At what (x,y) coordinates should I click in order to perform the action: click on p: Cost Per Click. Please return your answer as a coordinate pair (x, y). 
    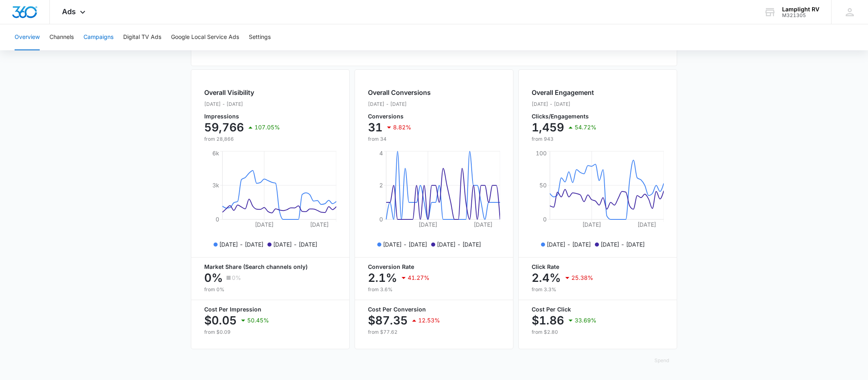
    Looking at the image, I should click on (598, 309).